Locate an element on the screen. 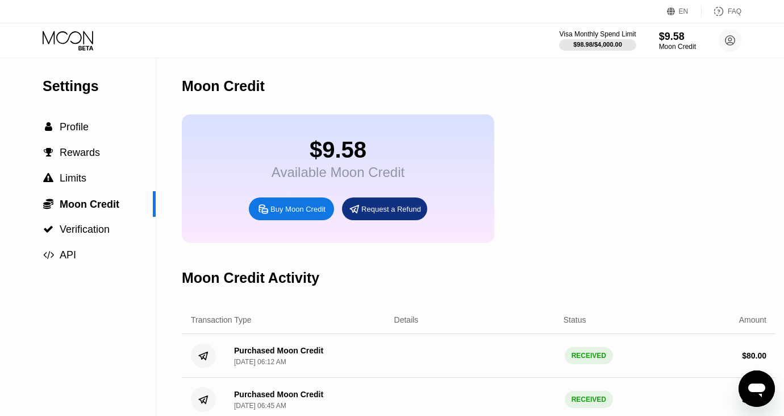  div: Status is located at coordinates (575, 319).